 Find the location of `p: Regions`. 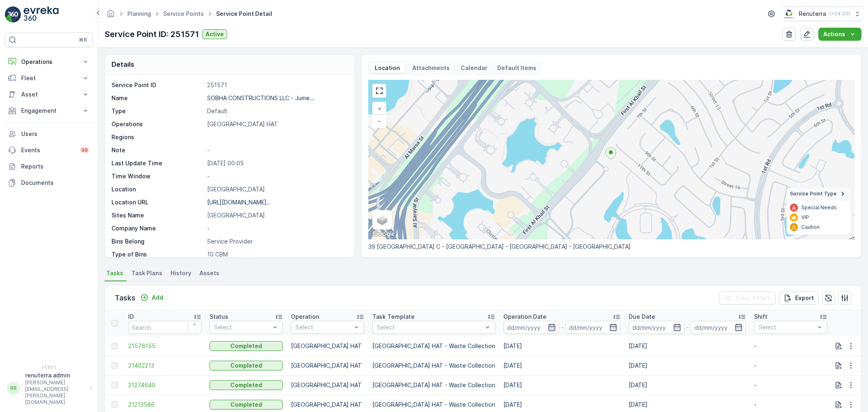

p: Regions is located at coordinates (157, 137).